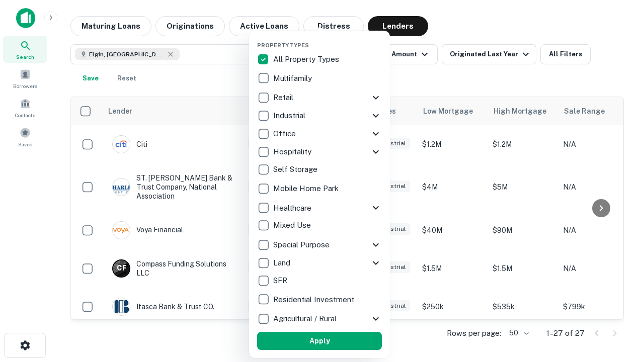 This screenshot has height=362, width=644. Describe the element at coordinates (290, 116) in the screenshot. I see `p: Industrial` at that location.